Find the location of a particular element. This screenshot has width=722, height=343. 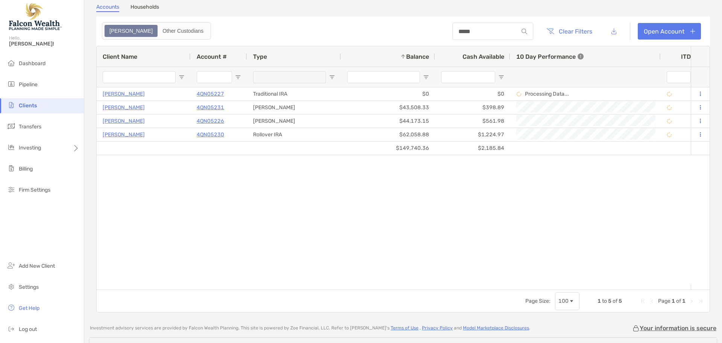

img: transfers icon is located at coordinates (11, 126).